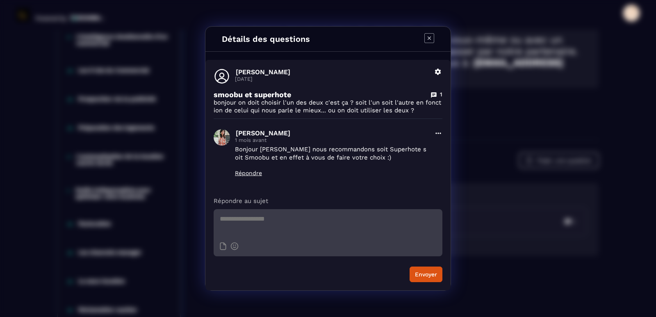  I want to click on button: Envoyer, so click(426, 274).